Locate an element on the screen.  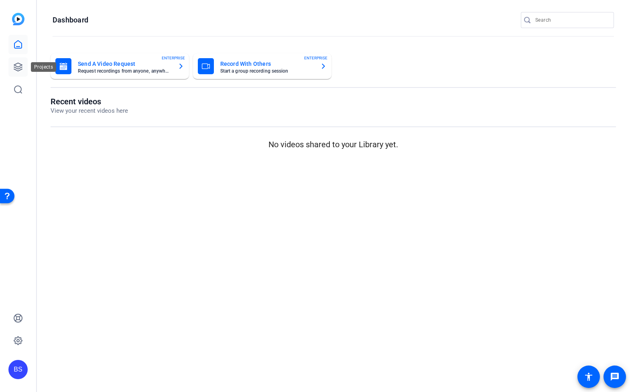
p: No videos shared to your Library yet. is located at coordinates (333, 144).